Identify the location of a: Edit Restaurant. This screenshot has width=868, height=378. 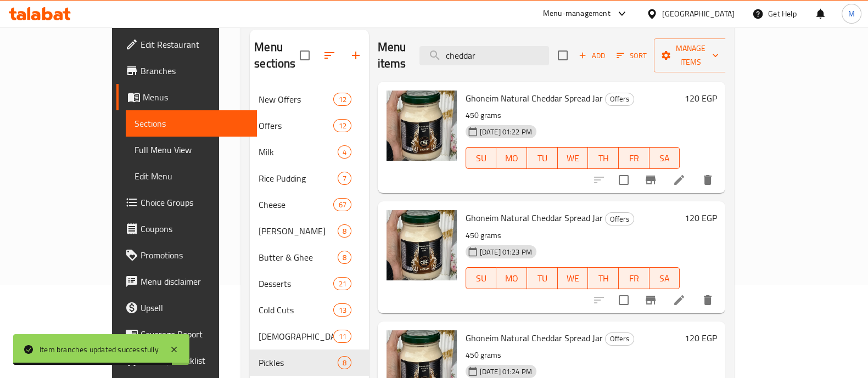
(187, 45).